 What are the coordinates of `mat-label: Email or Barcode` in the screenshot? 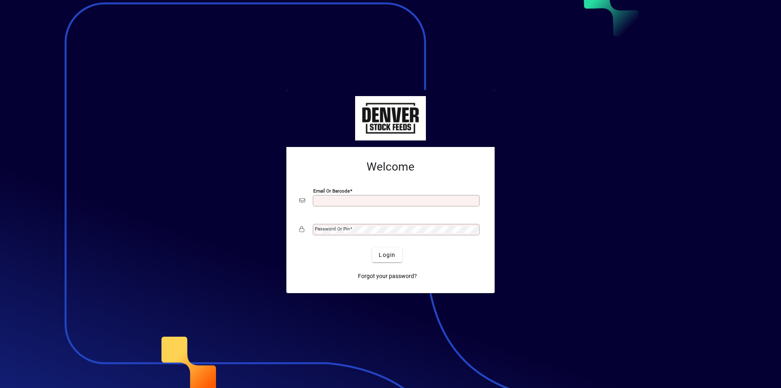 It's located at (332, 191).